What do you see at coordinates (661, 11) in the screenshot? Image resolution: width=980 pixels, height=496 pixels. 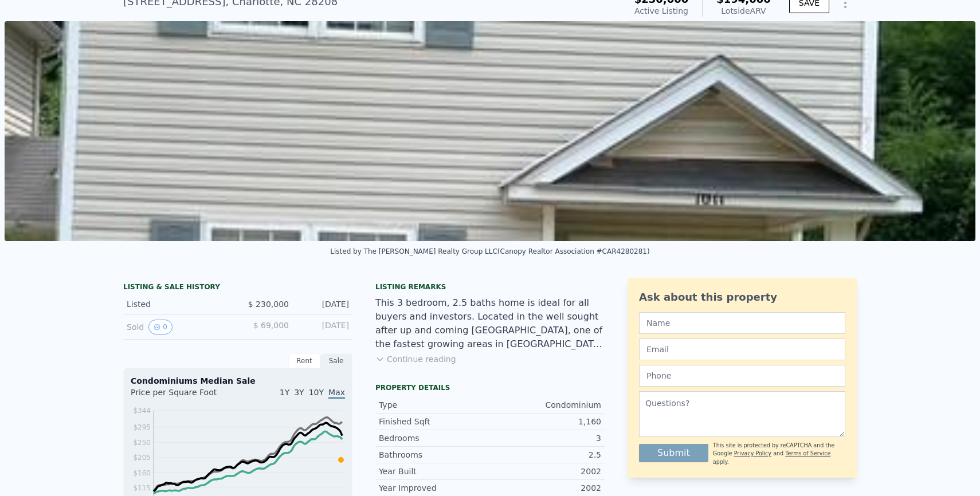 I see `span: Active Listing` at bounding box center [661, 11].